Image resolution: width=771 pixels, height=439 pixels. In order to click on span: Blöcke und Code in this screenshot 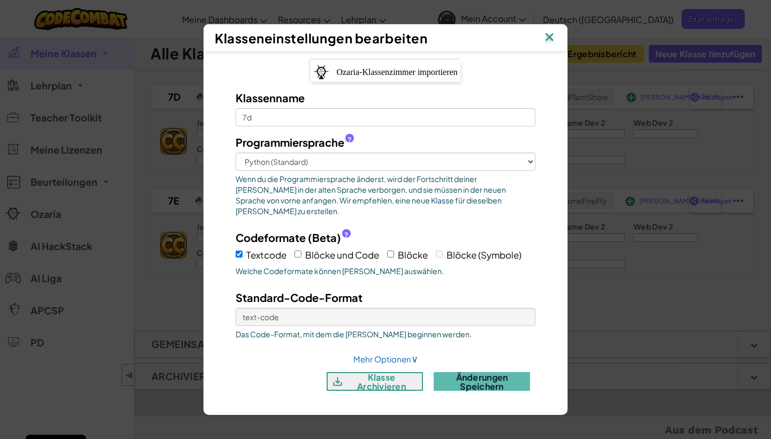, I will do `click(342, 255)`.